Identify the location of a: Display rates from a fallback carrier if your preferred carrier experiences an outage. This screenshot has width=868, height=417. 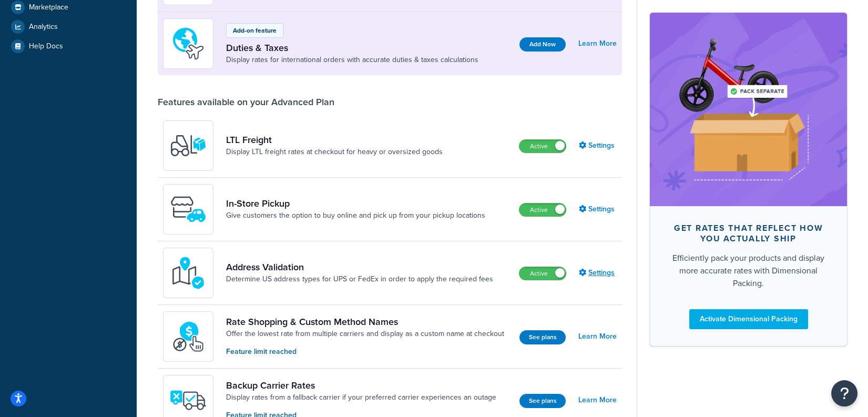
(361, 397).